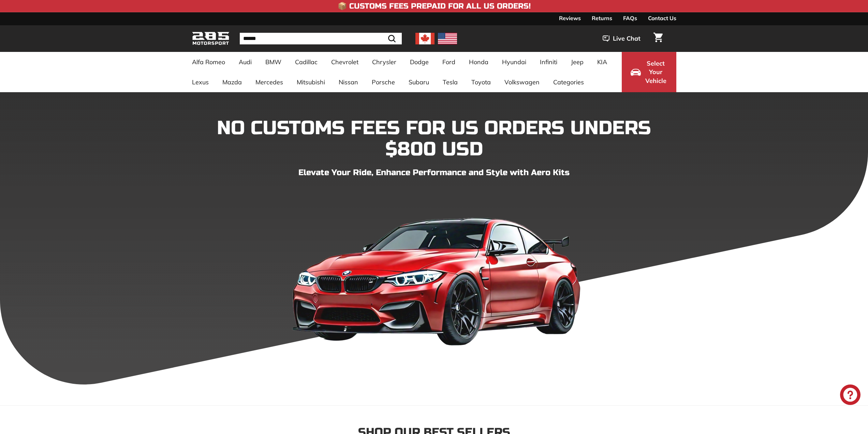 This screenshot has width=868, height=434. What do you see at coordinates (658, 39) in the screenshot?
I see `a: Cart` at bounding box center [658, 39].